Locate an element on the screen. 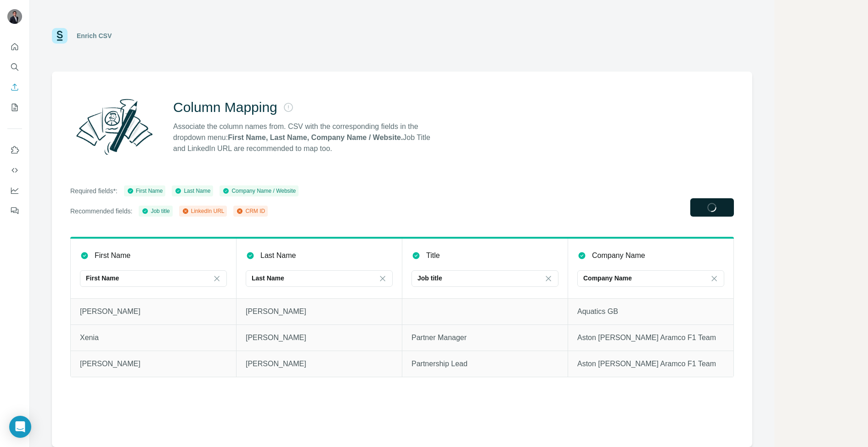 The image size is (868, 447). p: Xenia is located at coordinates (153, 338).